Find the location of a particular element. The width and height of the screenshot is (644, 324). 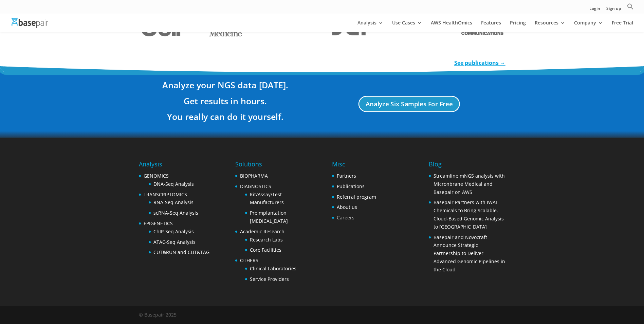

a: AWS HealthOmics is located at coordinates (452, 26).